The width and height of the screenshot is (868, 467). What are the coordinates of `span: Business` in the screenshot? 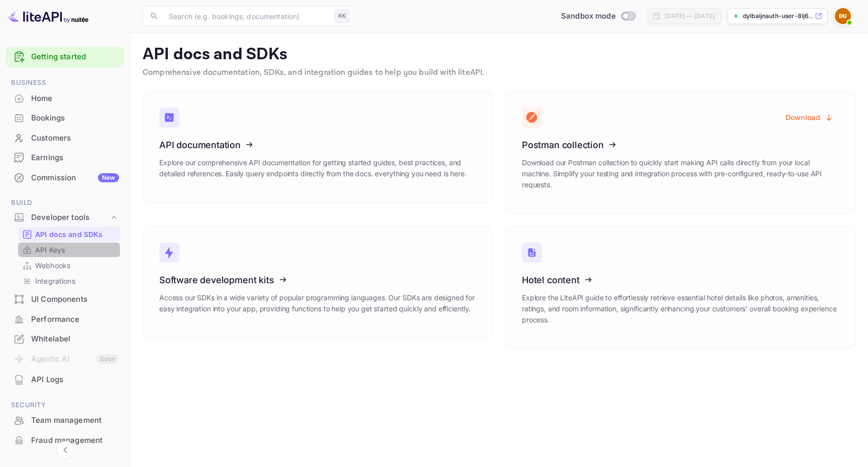 It's located at (64, 83).